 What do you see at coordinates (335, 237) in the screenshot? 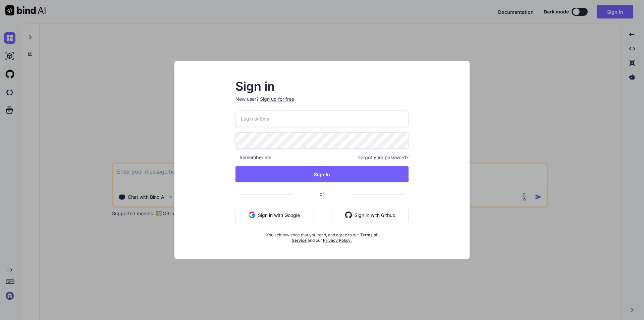
I see `a: Terms of Service` at bounding box center [335, 237].